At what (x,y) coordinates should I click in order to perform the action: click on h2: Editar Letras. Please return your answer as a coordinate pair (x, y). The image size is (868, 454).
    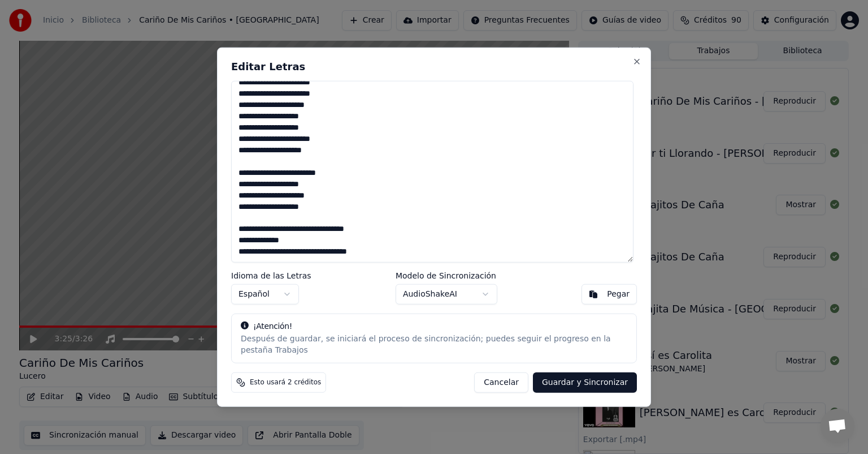
    Looking at the image, I should click on (434, 67).